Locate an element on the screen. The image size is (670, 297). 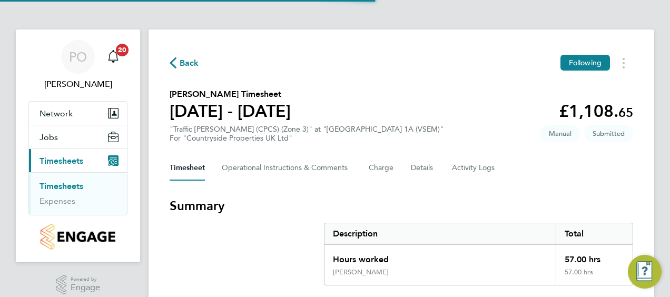
span: Paul O'Shea is located at coordinates (78, 84).